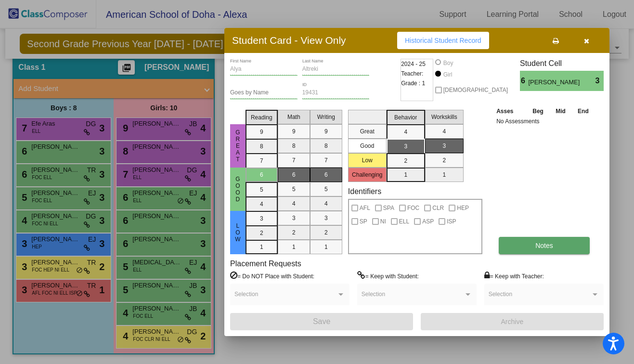 Image resolution: width=634 pixels, height=364 pixels. I want to click on label: = Keep with Student:, so click(388, 276).